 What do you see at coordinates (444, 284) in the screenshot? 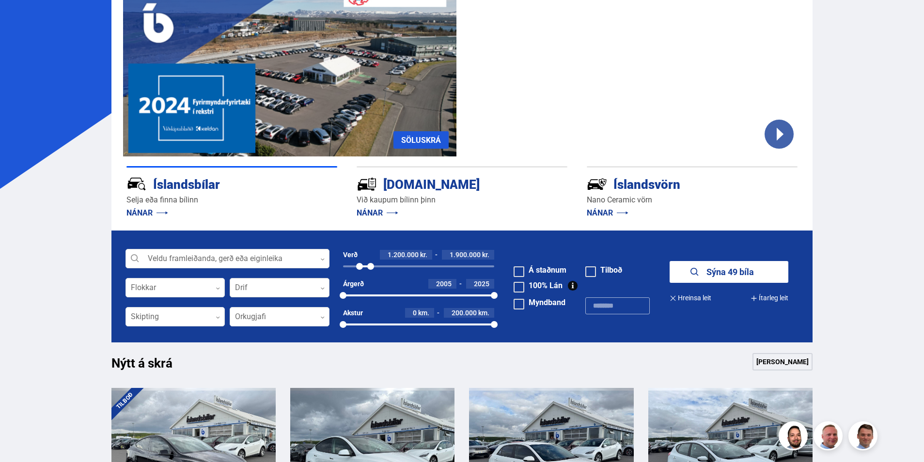
I see `span: 2005` at bounding box center [444, 284].